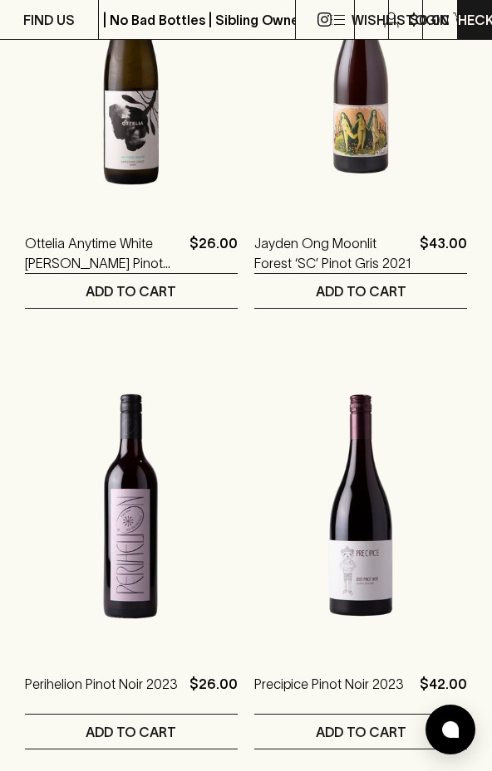  Describe the element at coordinates (443, 253) in the screenshot. I see `p: $43.00` at that location.